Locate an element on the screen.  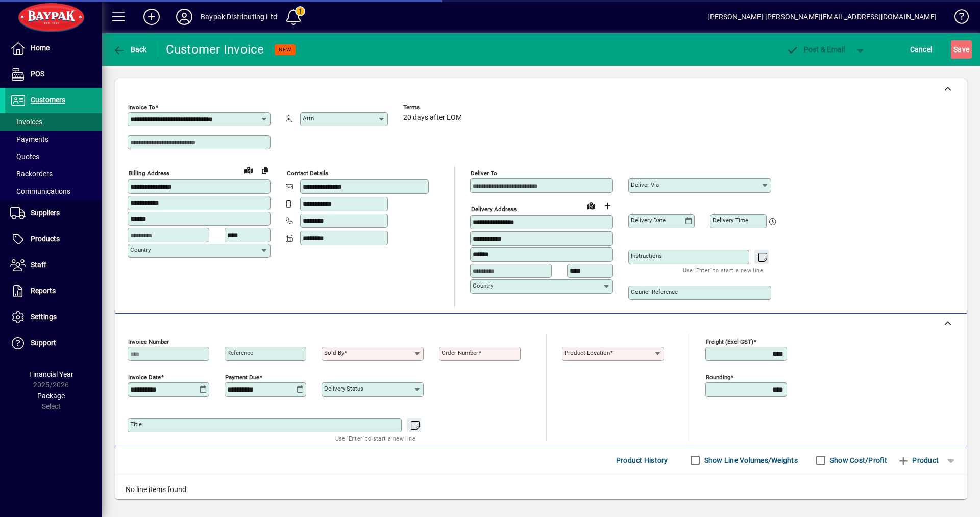
a: Invoices is located at coordinates (54, 121).